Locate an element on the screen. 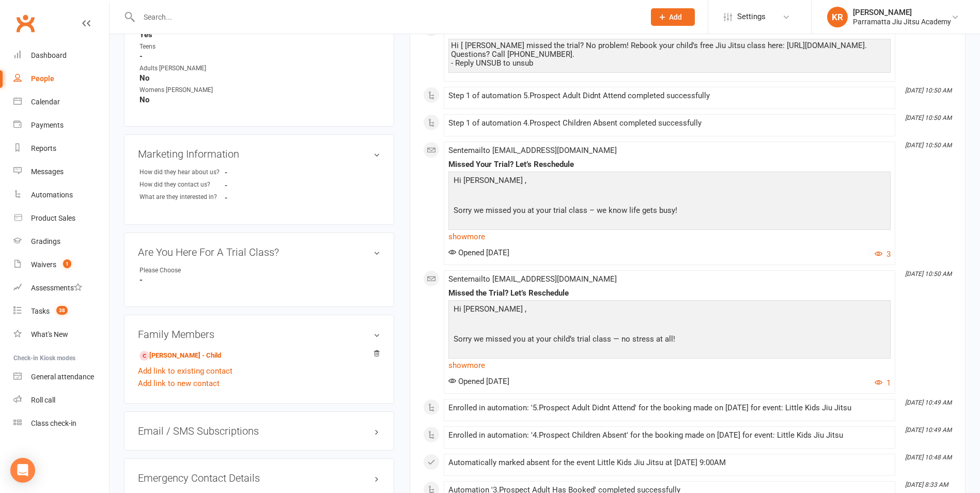  span: Add is located at coordinates (675, 17).